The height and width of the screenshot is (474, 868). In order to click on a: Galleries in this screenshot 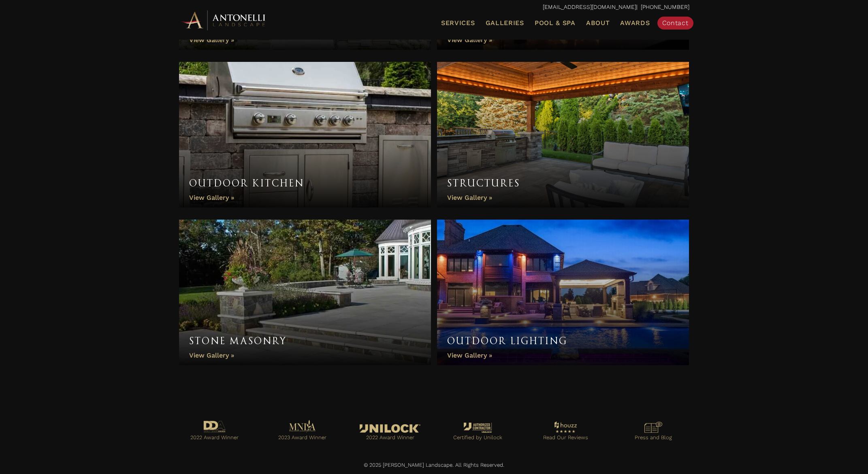, I will do `click(505, 23)`.